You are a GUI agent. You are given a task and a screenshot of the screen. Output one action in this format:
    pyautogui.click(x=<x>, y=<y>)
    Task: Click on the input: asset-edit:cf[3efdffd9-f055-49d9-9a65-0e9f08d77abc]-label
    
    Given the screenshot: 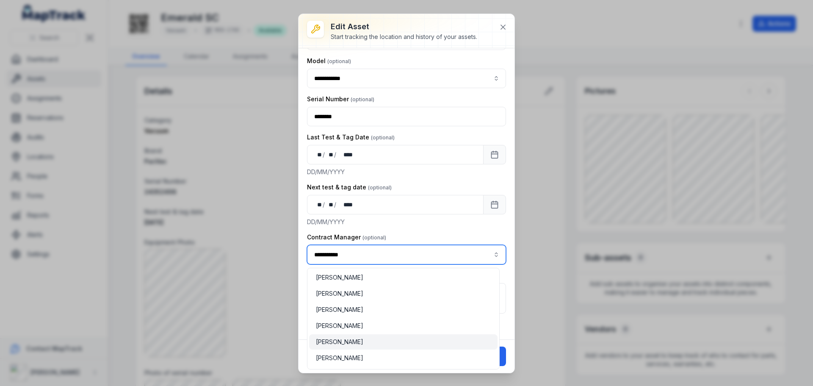 What is the action you would take?
    pyautogui.click(x=406, y=254)
    